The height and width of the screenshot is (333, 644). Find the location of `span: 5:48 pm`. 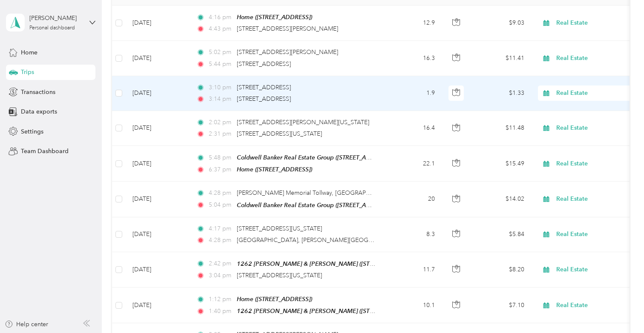

span: 5:48 pm is located at coordinates (220, 158).